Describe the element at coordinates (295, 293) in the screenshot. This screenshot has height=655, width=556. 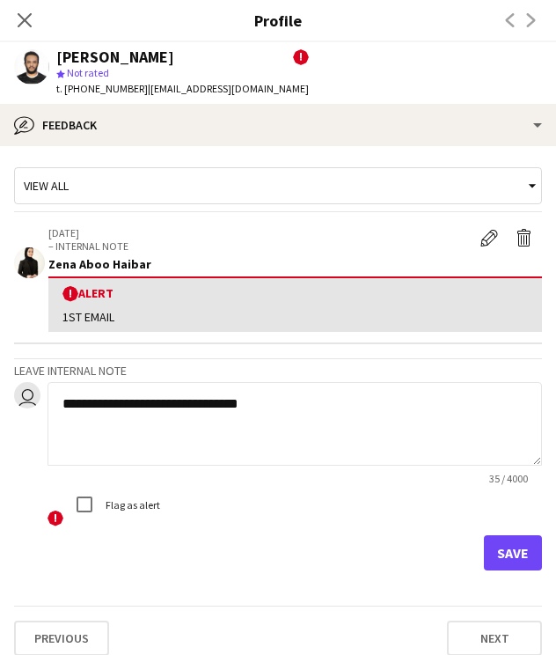
I see `div: Alert` at that location.